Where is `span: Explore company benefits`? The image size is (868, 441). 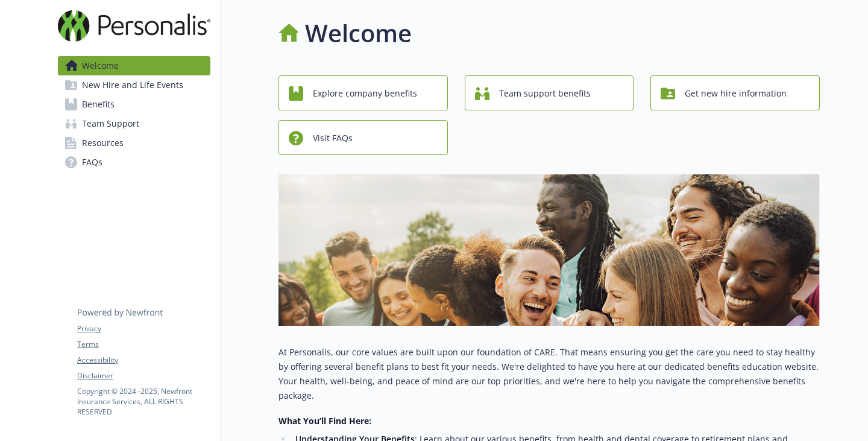 span: Explore company benefits is located at coordinates (365, 94).